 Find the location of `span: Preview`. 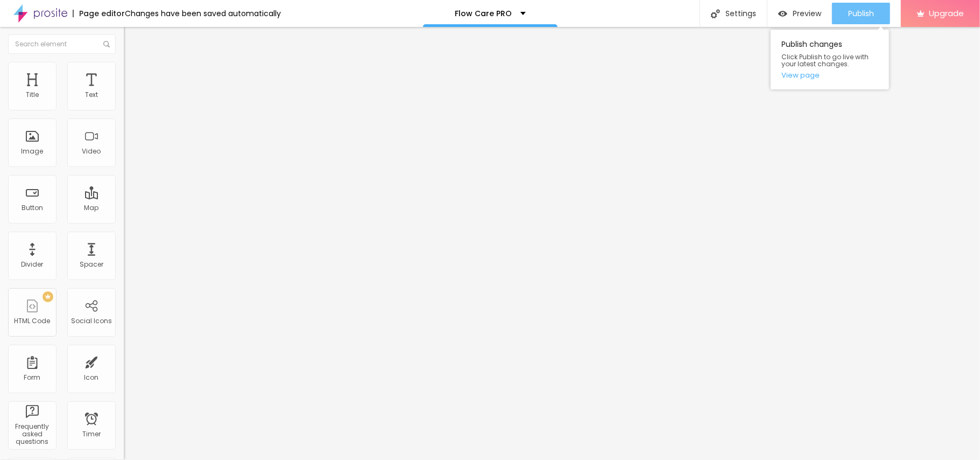

span: Preview is located at coordinates (807, 14).